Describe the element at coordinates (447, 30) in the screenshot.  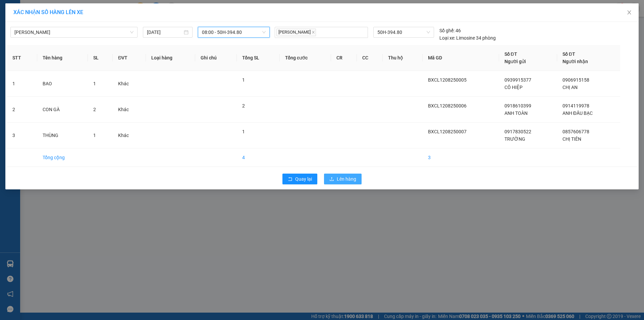
I see `span: Số ghế:` at that location.